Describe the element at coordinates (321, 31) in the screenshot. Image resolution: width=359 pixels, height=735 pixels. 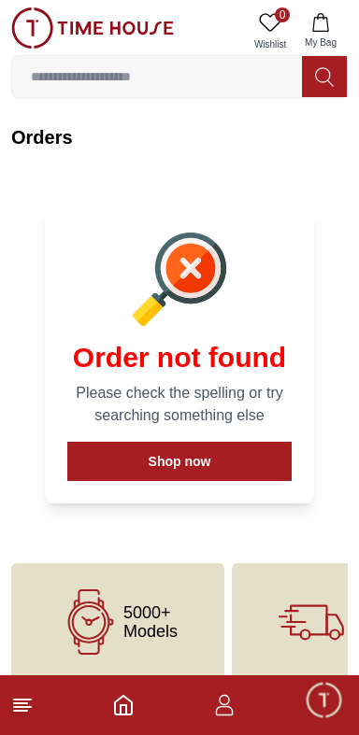
I see `button: My Bag` at that location.